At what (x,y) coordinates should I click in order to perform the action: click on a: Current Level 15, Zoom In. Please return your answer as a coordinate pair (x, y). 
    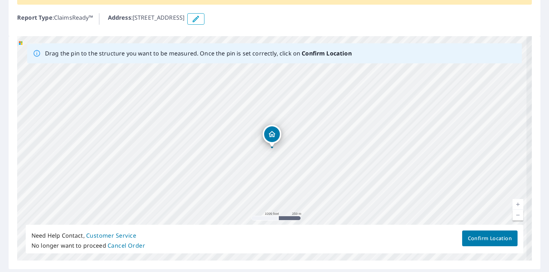
    Looking at the image, I should click on (518, 204).